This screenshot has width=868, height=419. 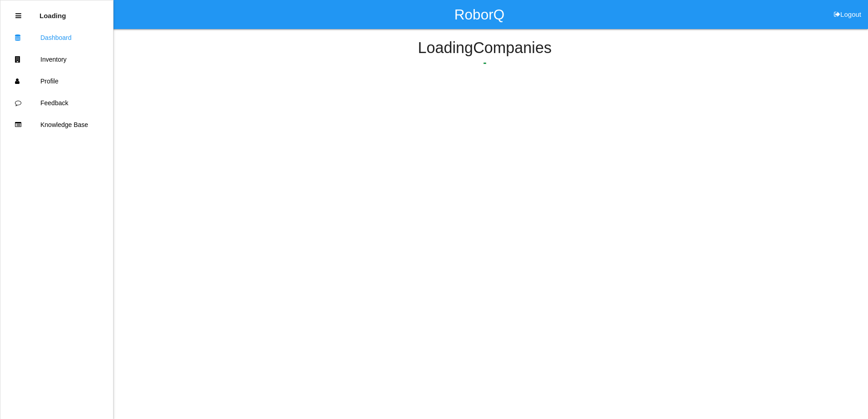 What do you see at coordinates (57, 103) in the screenshot?
I see `a: Feedback` at bounding box center [57, 103].